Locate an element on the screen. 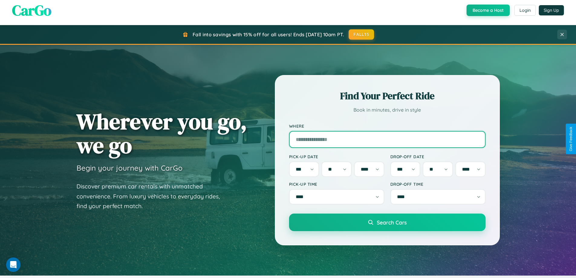 This screenshot has width=576, height=278. label: Drop-off Date is located at coordinates (438, 156).